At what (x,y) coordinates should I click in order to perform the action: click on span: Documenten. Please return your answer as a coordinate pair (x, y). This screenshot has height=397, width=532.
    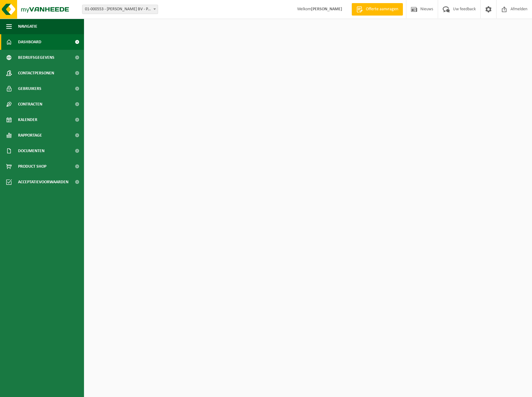
    Looking at the image, I should click on (31, 151).